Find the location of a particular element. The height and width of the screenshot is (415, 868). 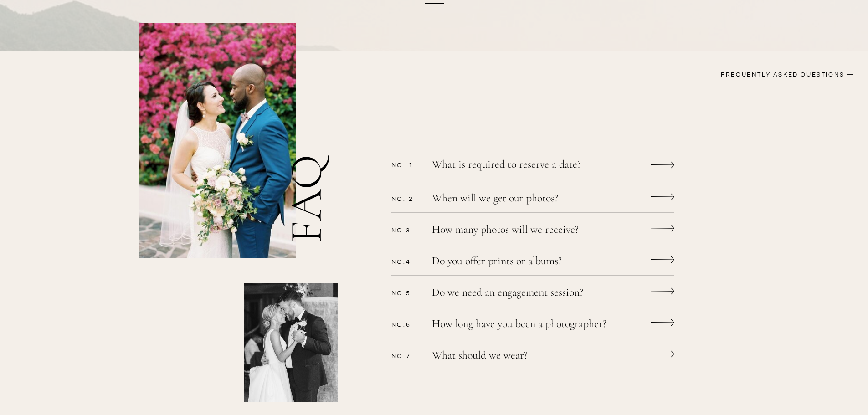

a: What is required to reserve a date? is located at coordinates (521, 165).